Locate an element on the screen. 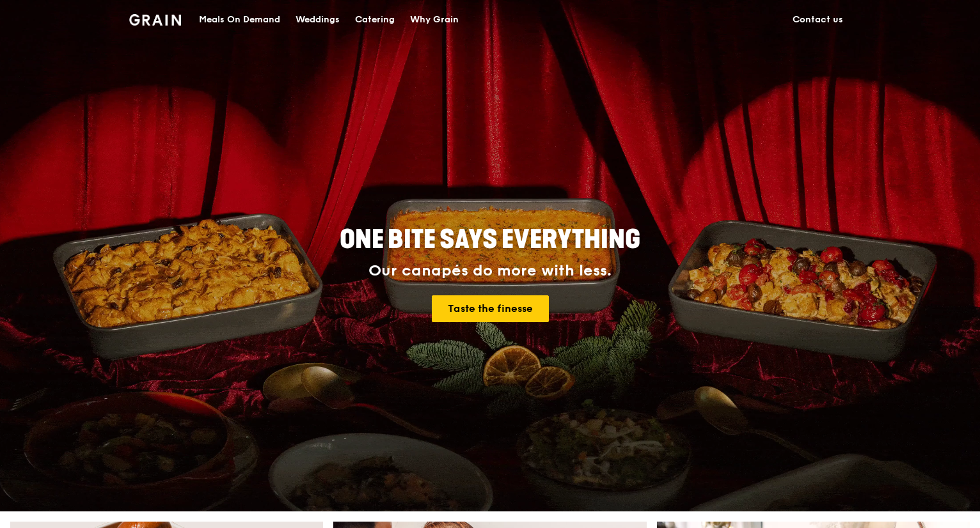 Image resolution: width=980 pixels, height=528 pixels. div: Weddings is located at coordinates (318, 20).